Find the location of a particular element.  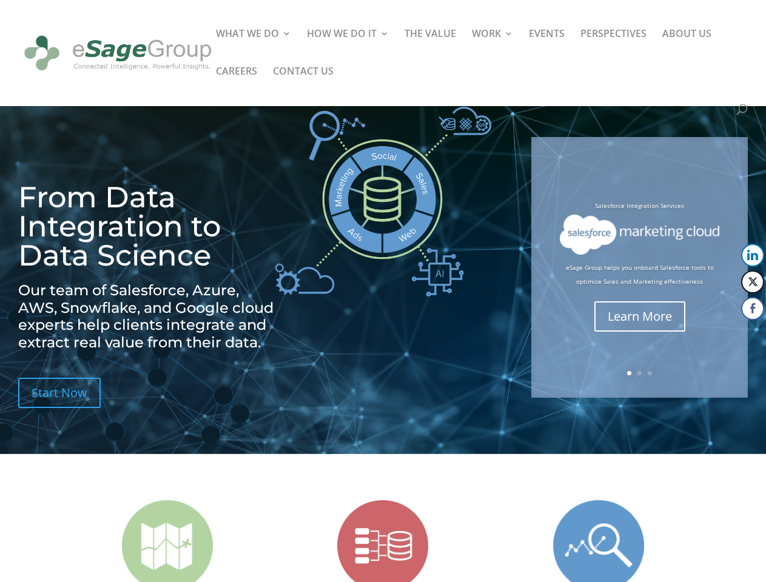

a: Learn More is located at coordinates (640, 316).